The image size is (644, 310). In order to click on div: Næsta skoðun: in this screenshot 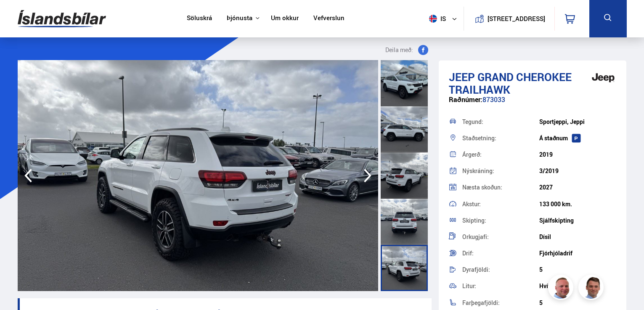, I will do `click(500, 187)`.